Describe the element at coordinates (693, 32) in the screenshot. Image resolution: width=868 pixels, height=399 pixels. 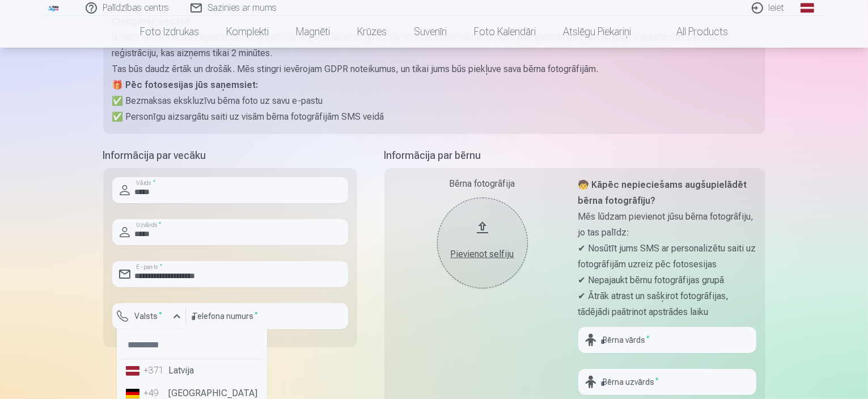
I see `a: All products` at that location.